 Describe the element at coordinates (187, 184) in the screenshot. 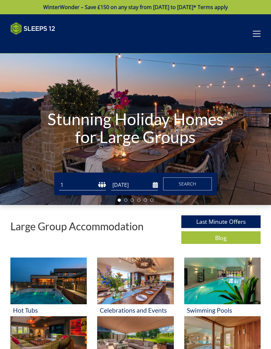

I see `button: Search` at that location.